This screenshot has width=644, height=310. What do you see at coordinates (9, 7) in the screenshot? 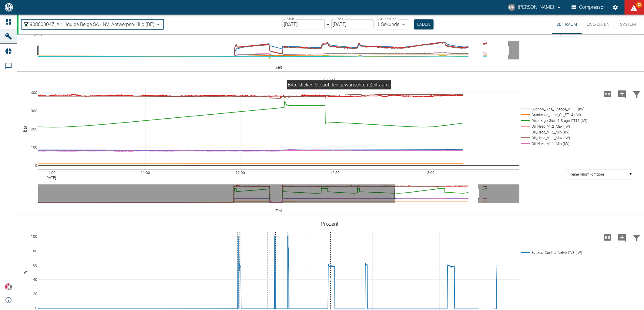
I see `img: logo` at bounding box center [9, 7].